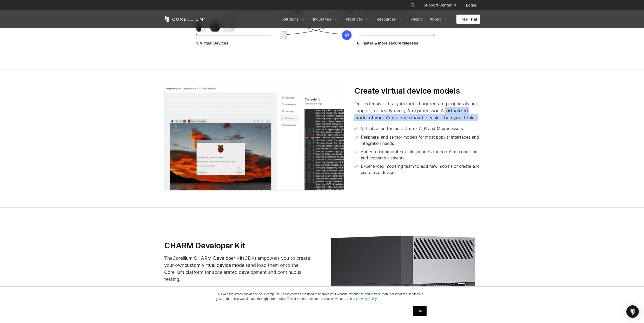  What do you see at coordinates (185, 19) in the screenshot?
I see `a: Corellium Home` at bounding box center [185, 19].